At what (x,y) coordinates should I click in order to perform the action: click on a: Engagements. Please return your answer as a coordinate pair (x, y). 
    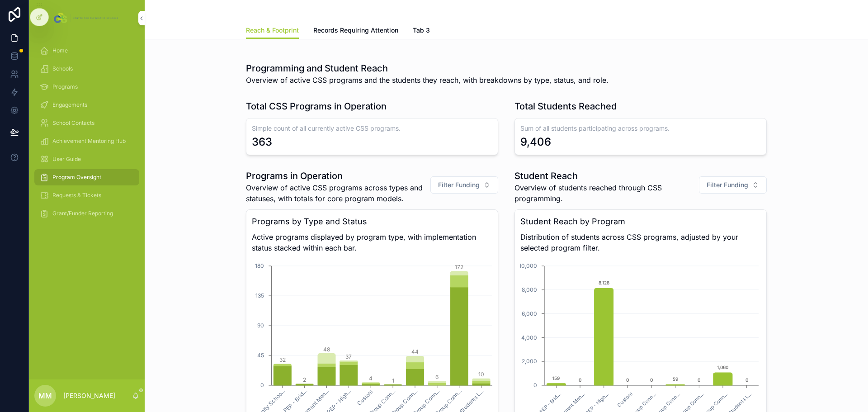
    Looking at the image, I should click on (87, 105).